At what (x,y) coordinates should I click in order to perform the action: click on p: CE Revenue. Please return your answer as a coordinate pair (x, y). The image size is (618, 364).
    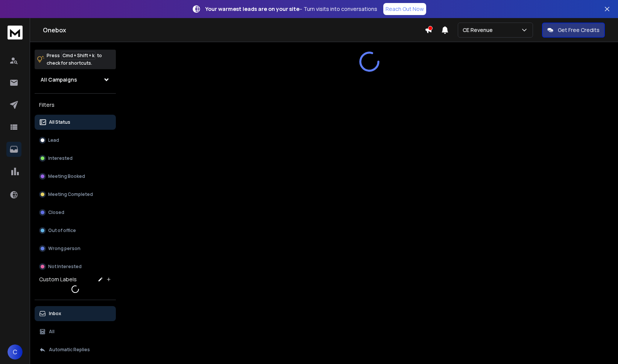
    Looking at the image, I should click on (479, 30).